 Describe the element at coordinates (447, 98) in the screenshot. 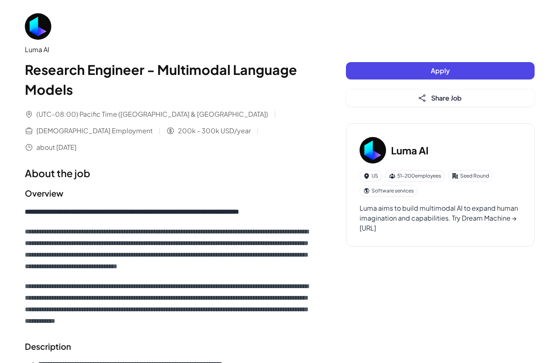

I see `span: Share Job` at that location.